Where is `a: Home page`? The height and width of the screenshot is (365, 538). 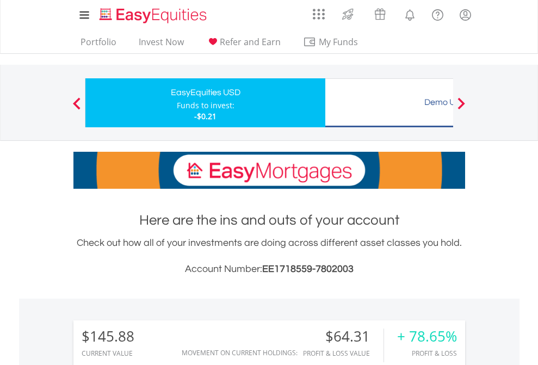
a: Home page is located at coordinates (153, 14).